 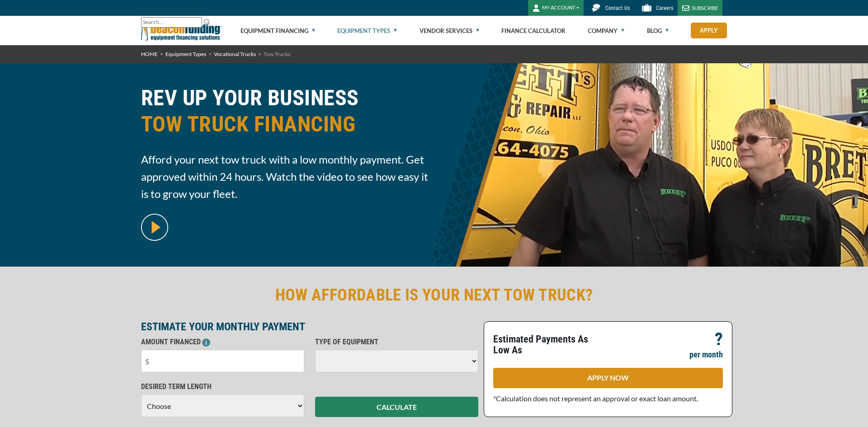 What do you see at coordinates (396, 406) in the screenshot?
I see `button: CALCULATE` at bounding box center [396, 406].